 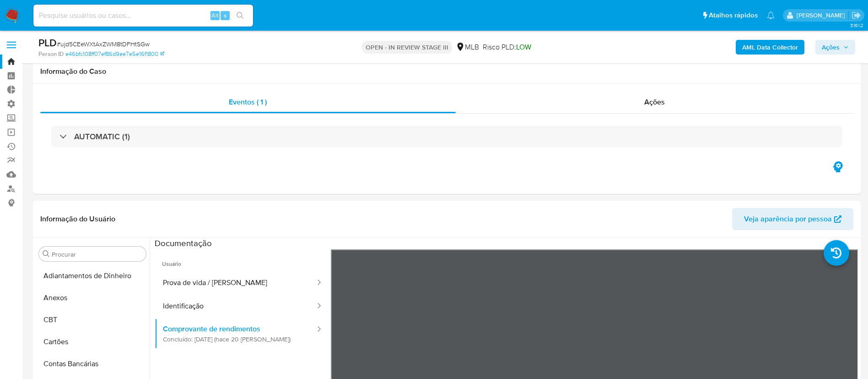 I want to click on button: AML Data Collector, so click(x=770, y=47).